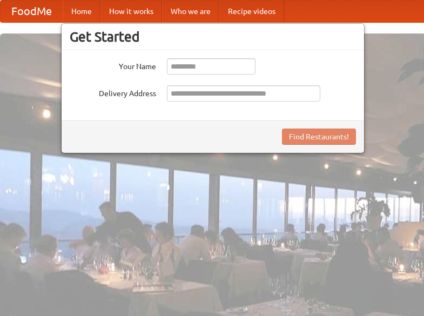 The image size is (424, 316). I want to click on button: Find Restaurants!, so click(319, 137).